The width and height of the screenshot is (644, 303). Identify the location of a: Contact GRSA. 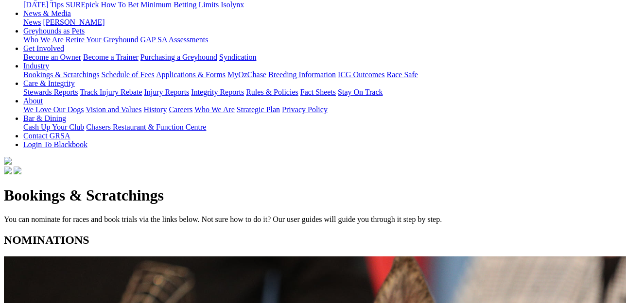
(46, 135).